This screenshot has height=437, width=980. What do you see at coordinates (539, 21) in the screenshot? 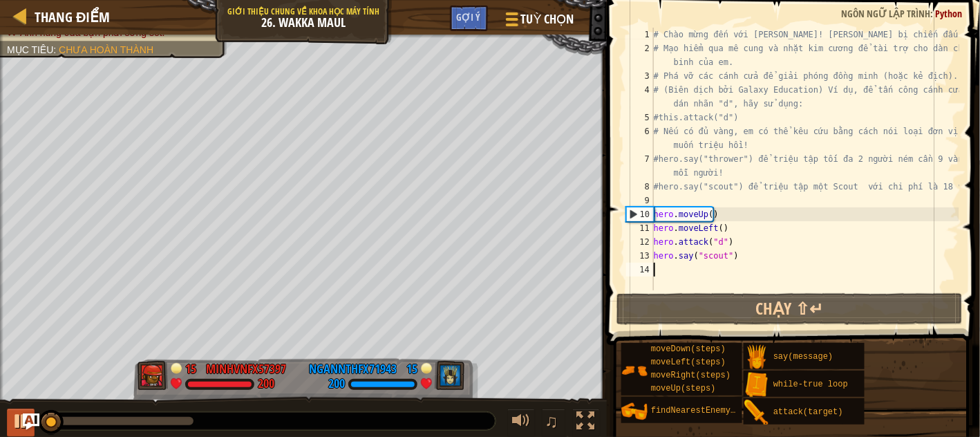
I see `button: Tuỳ chọn` at bounding box center [539, 21].